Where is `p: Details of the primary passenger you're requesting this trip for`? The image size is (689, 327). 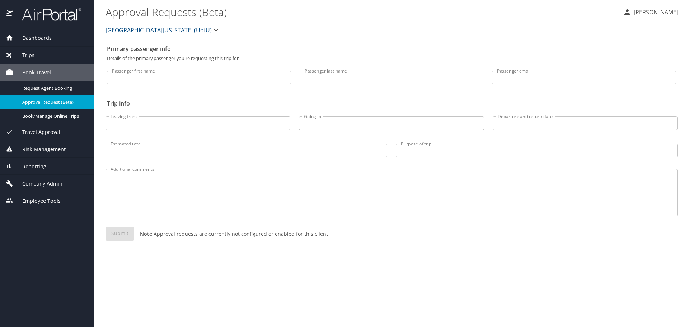
p: Details of the primary passenger you're requesting this trip for is located at coordinates (391, 58).